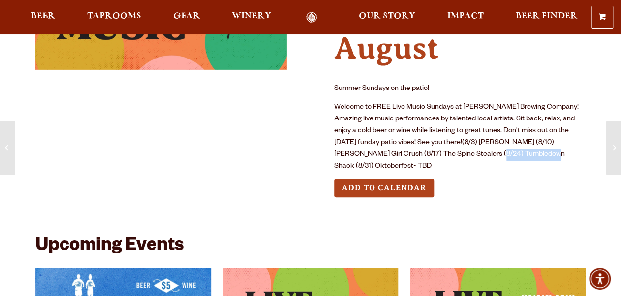 This screenshot has height=296, width=621. I want to click on a: Gear, so click(186, 17).